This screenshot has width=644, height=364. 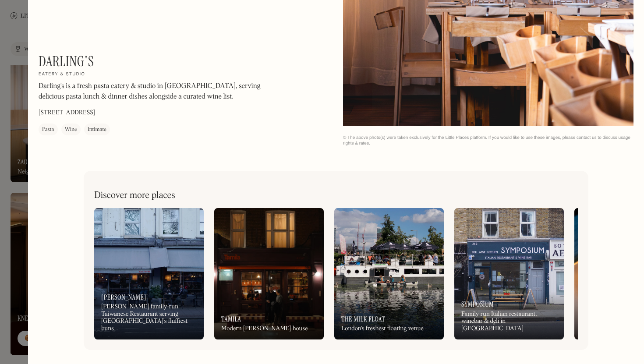 I want to click on div: London's freshest floating venue, so click(x=383, y=328).